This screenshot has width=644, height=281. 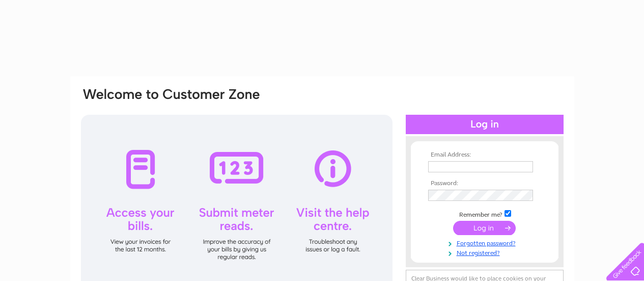 I want to click on th: Password:, so click(x=485, y=184).